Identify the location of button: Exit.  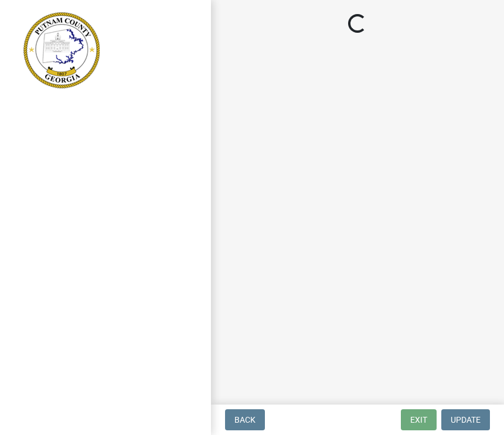
(419, 419).